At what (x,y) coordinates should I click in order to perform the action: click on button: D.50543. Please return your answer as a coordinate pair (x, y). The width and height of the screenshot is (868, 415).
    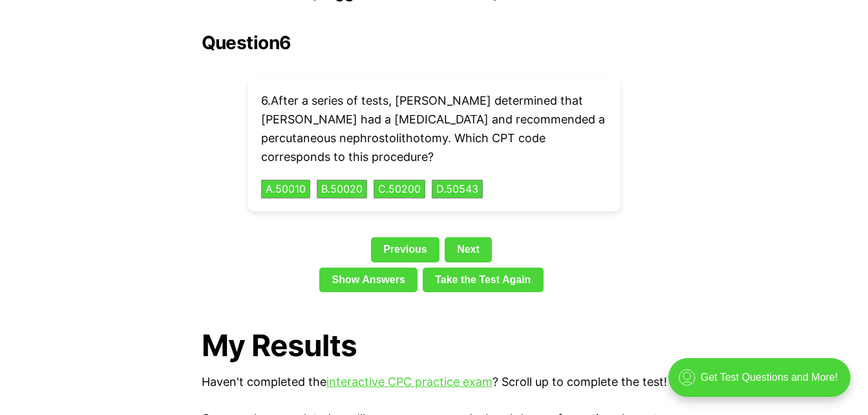
    Looking at the image, I should click on (457, 189).